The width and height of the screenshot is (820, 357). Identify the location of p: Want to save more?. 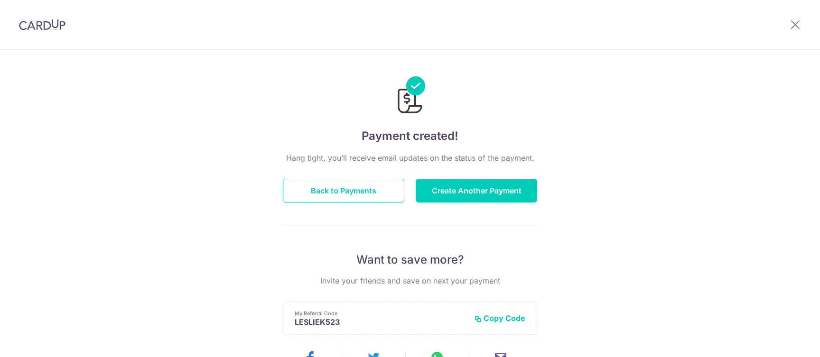
(410, 260).